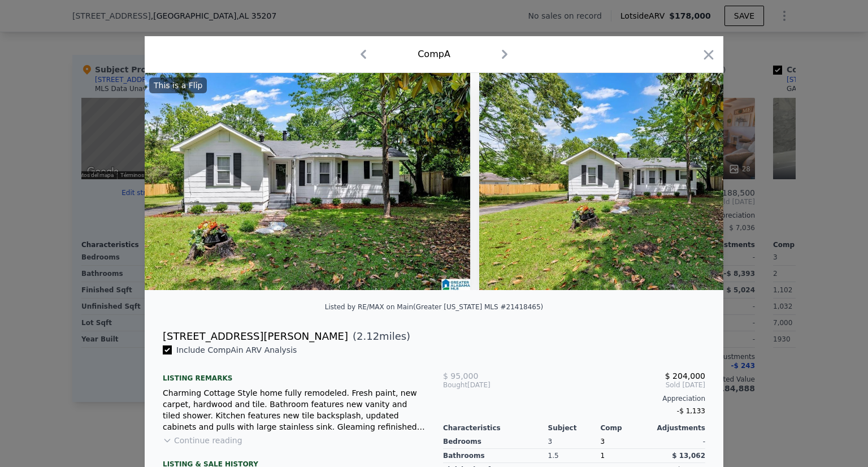 Image resolution: width=868 pixels, height=467 pixels. What do you see at coordinates (688, 456) in the screenshot?
I see `span: $ 13,062` at bounding box center [688, 456].